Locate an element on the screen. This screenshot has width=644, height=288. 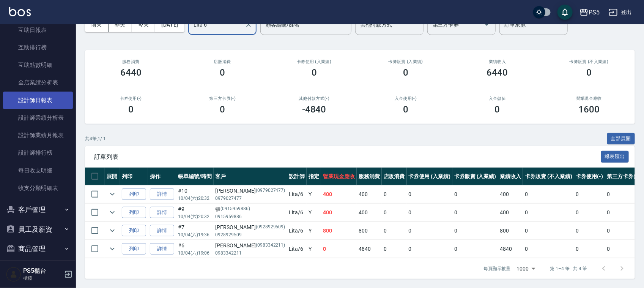
th: 服務消費 is located at coordinates (370, 177).